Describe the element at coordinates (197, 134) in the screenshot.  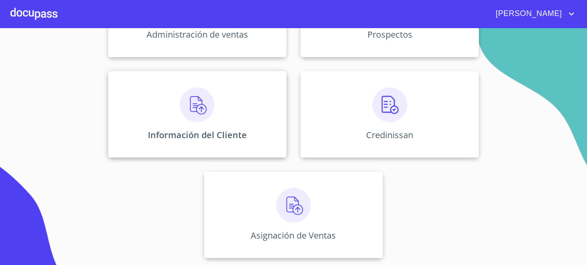
I see `p: Información del Cliente` at that location.